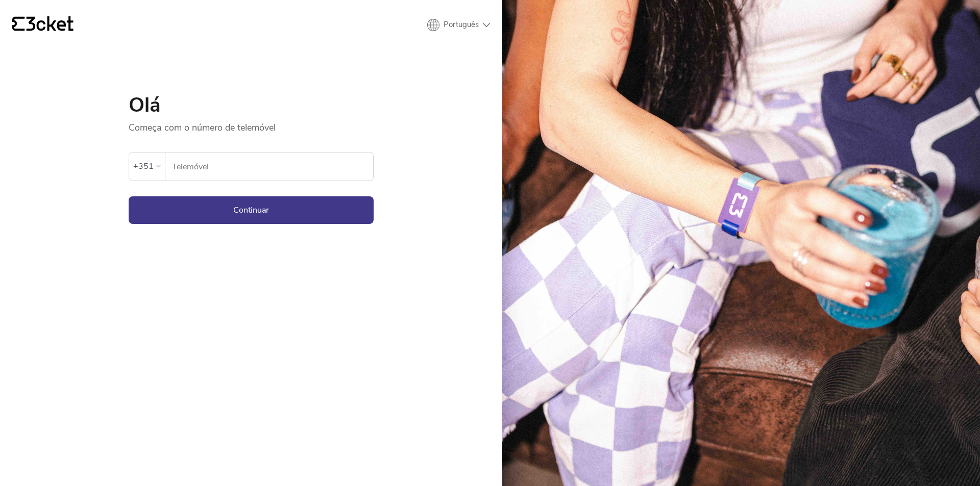  What do you see at coordinates (272, 167) in the screenshot?
I see `input: Telemóvel` at bounding box center [272, 167].